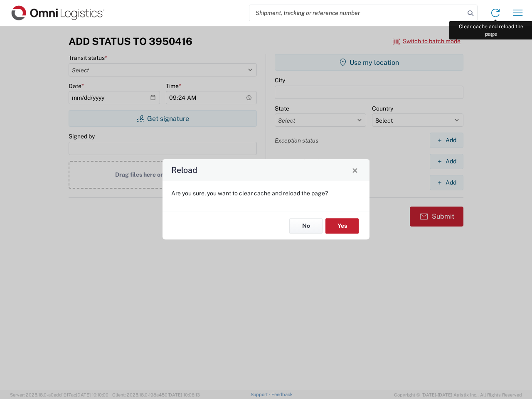 This screenshot has width=532, height=399. Describe the element at coordinates (342, 226) in the screenshot. I see `button: Yes` at that location.